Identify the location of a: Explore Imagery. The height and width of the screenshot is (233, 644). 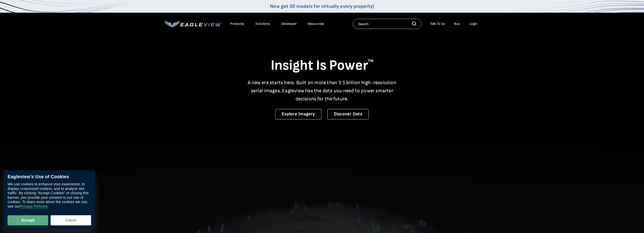
(298, 114).